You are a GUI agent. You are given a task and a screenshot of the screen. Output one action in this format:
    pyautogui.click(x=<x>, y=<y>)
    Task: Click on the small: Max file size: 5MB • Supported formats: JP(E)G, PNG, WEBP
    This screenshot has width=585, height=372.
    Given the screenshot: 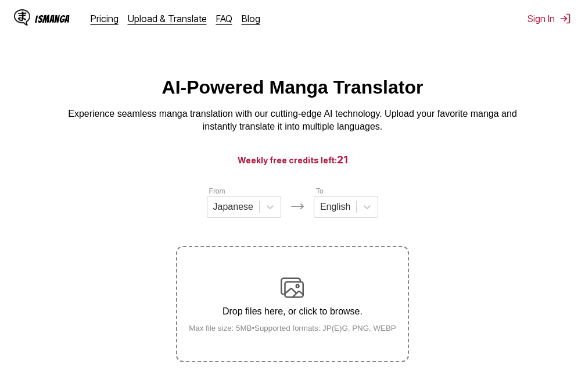 What is the action you would take?
    pyautogui.click(x=292, y=328)
    